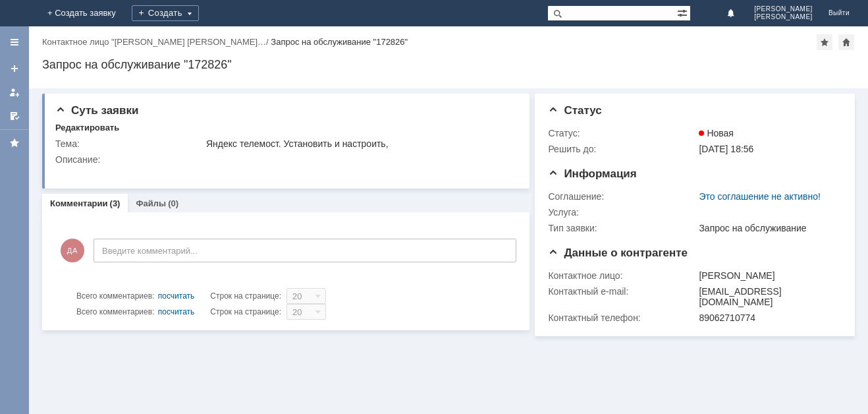 This screenshot has width=868, height=414. What do you see at coordinates (115, 203) in the screenshot?
I see `div: (3)` at bounding box center [115, 203].